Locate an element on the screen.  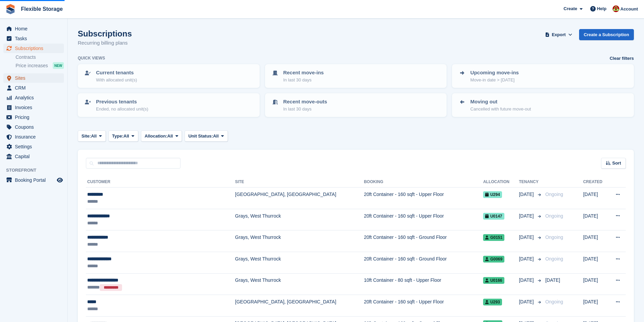
a: Moving out Cancelled with future move-out is located at coordinates (543, 105).